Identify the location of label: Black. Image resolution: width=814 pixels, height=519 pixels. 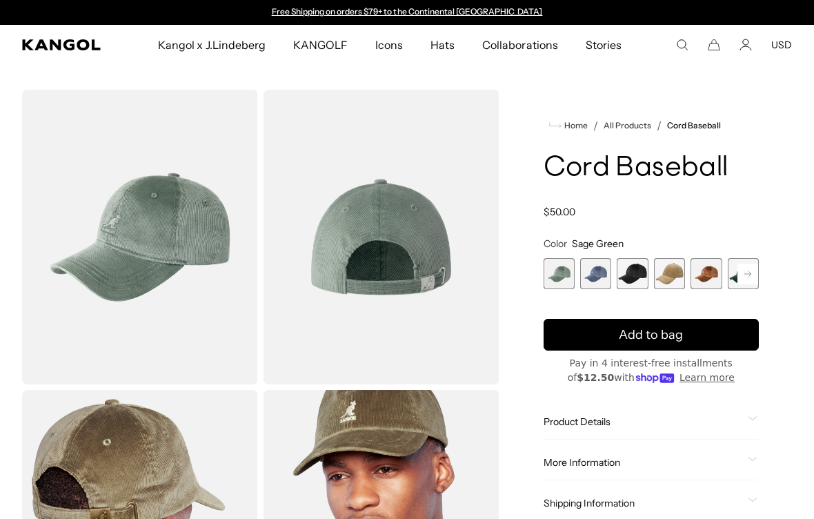
(632, 273).